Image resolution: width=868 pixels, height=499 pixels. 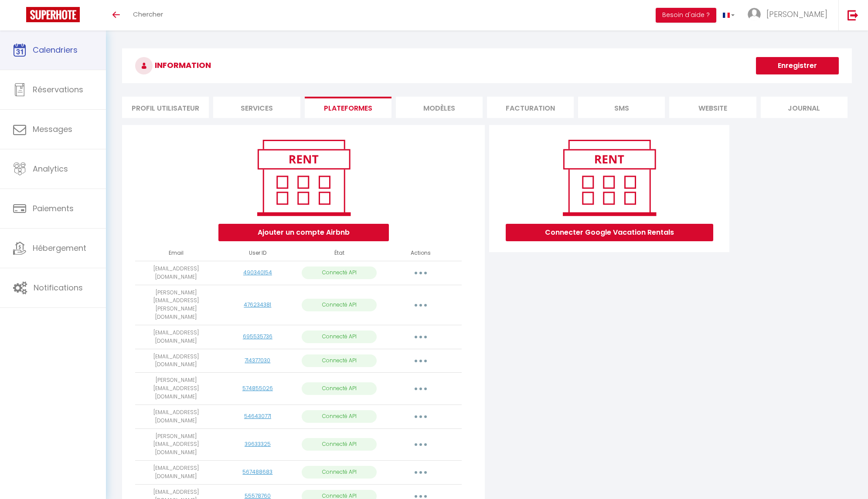 I want to click on a: 490340154, so click(x=257, y=273).